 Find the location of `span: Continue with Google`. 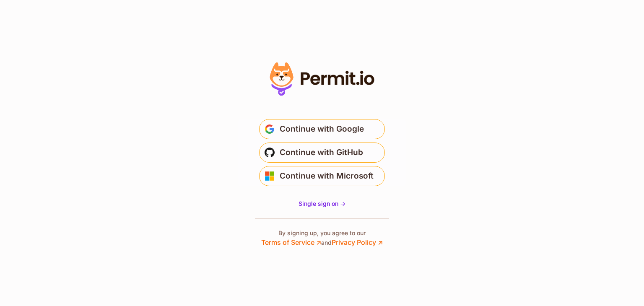

span: Continue with Google is located at coordinates (322, 129).